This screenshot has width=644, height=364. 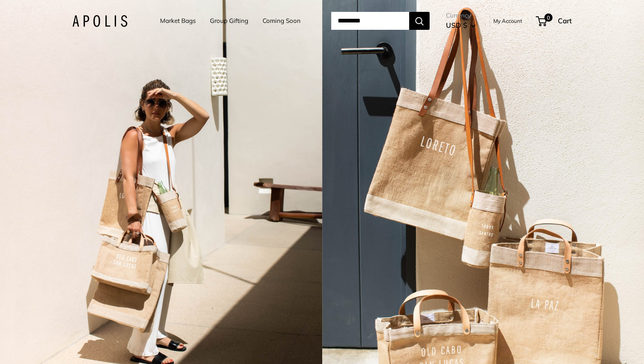 What do you see at coordinates (508, 21) in the screenshot?
I see `a: My Account` at bounding box center [508, 21].